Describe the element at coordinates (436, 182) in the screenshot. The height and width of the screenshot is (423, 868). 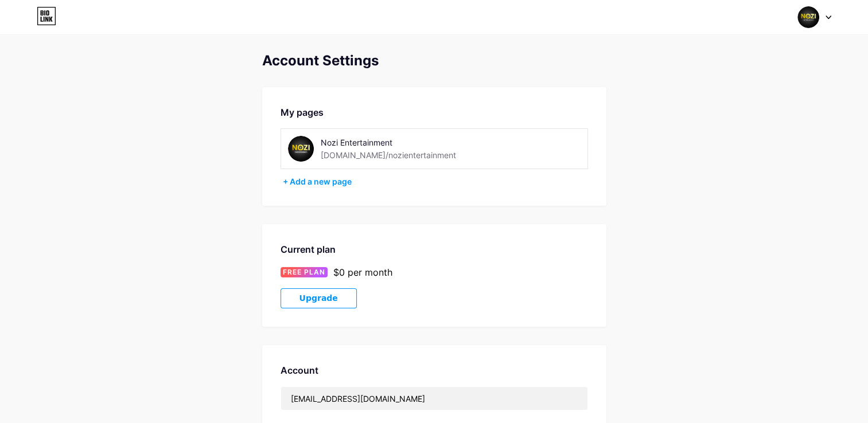
I see `div: + Add a new page` at that location.